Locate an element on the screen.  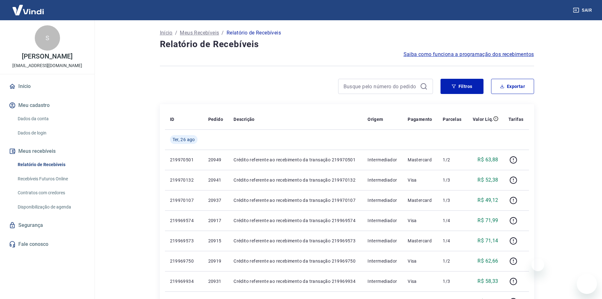
a: Dados da conta is located at coordinates (51, 119).